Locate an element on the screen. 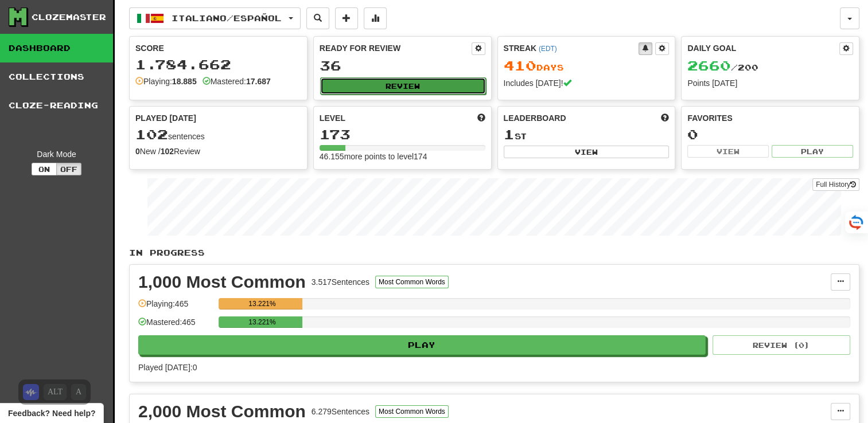  div: 6.279 Sentences is located at coordinates (340, 412).